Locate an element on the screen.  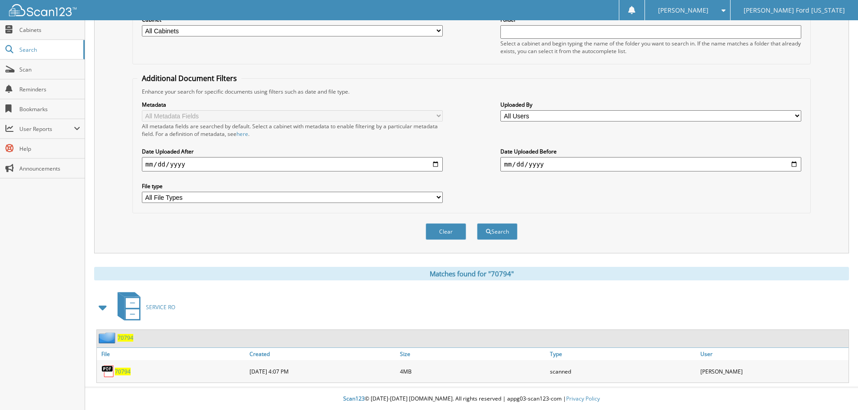
span: Bookmarks is located at coordinates (50, 109).